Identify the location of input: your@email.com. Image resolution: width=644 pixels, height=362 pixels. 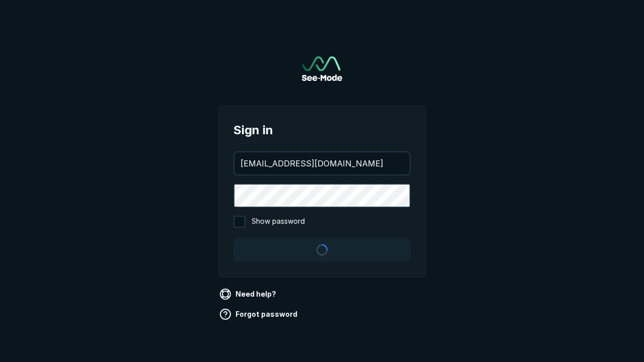
(322, 164).